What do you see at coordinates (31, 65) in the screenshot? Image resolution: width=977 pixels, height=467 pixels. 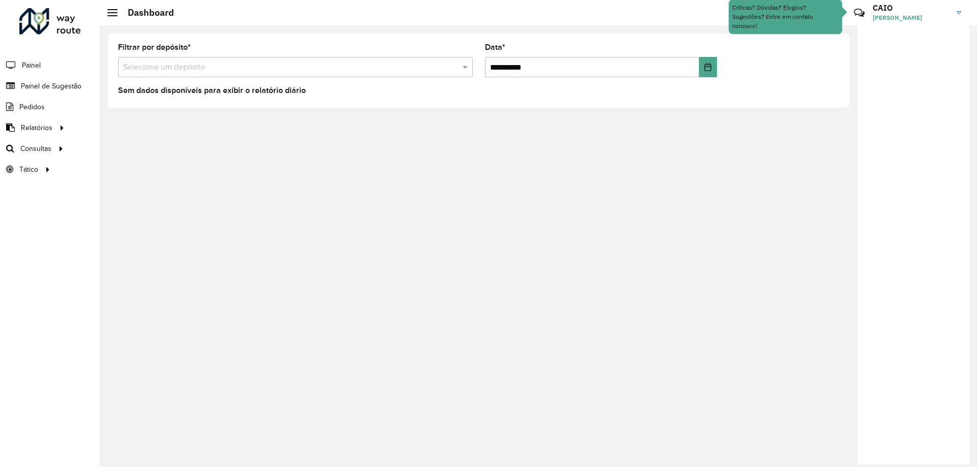 I see `span: Painel` at bounding box center [31, 65].